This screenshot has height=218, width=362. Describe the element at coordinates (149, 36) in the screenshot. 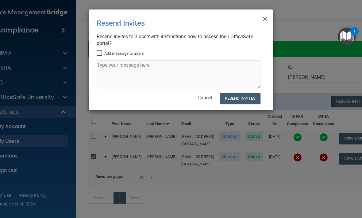

I see `span: s` at that location.